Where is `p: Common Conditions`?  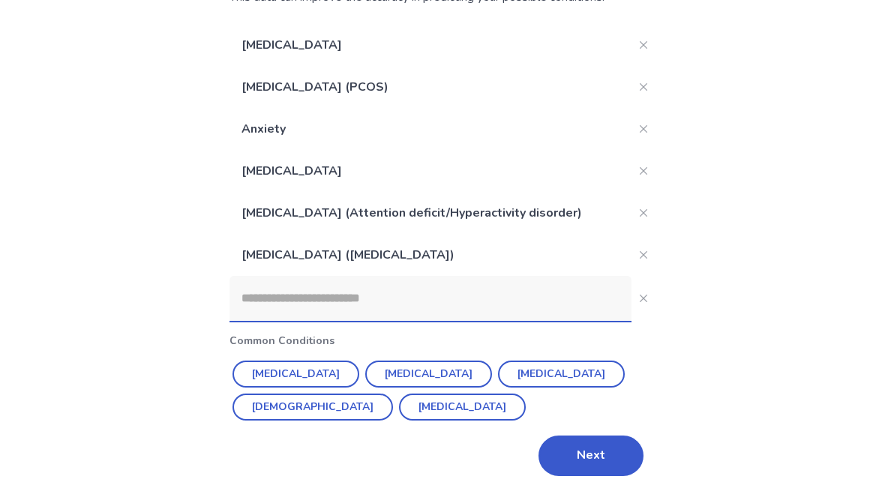
p: Common Conditions is located at coordinates (443, 341).